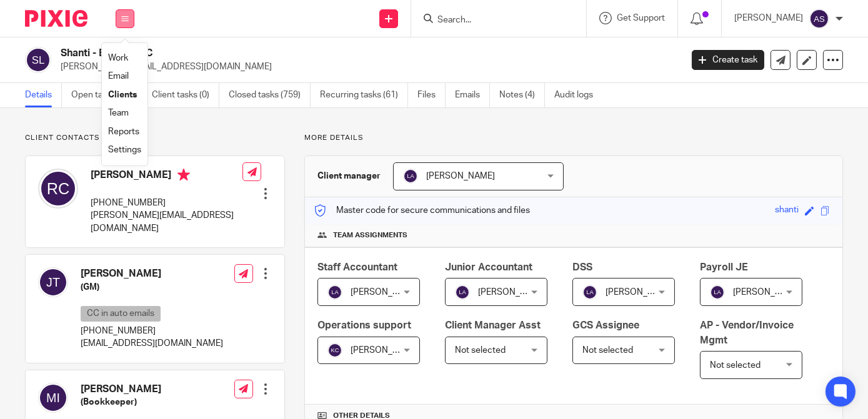 This screenshot has width=868, height=419. Describe the element at coordinates (573, 138) in the screenshot. I see `p: More details` at that location.